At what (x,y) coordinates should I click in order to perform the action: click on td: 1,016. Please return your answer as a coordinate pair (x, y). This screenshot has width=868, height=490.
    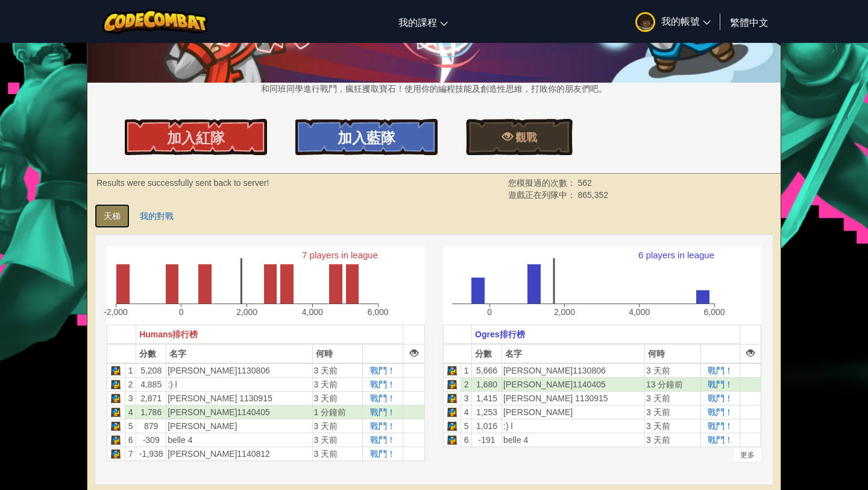
    Looking at the image, I should click on (487, 426).